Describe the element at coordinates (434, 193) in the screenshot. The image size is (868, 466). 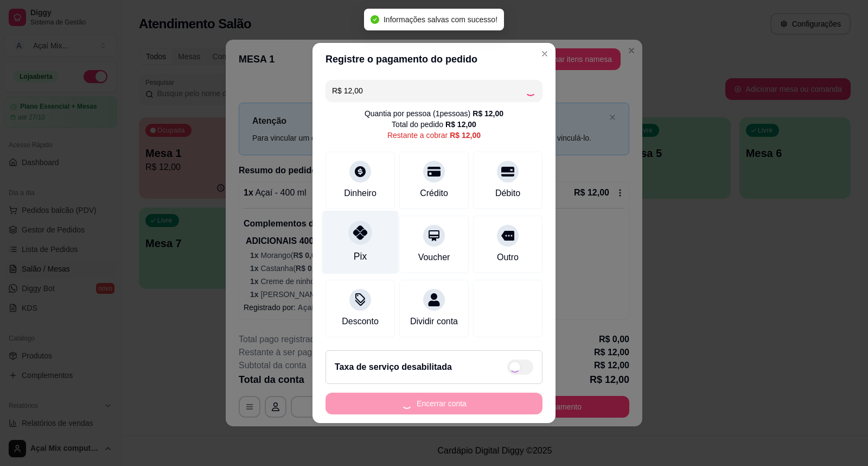
I see `div: Crédito` at that location.